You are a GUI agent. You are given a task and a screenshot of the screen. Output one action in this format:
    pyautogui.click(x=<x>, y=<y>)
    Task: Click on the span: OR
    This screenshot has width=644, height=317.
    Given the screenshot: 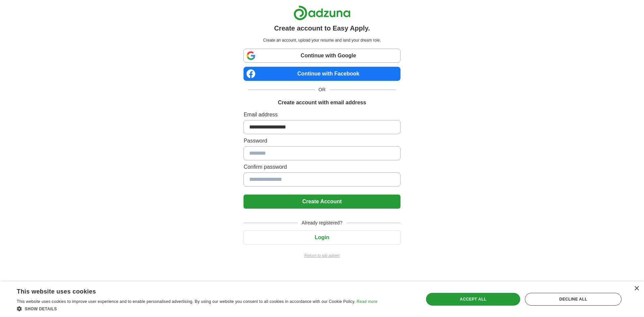 What is the action you would take?
    pyautogui.click(x=322, y=90)
    